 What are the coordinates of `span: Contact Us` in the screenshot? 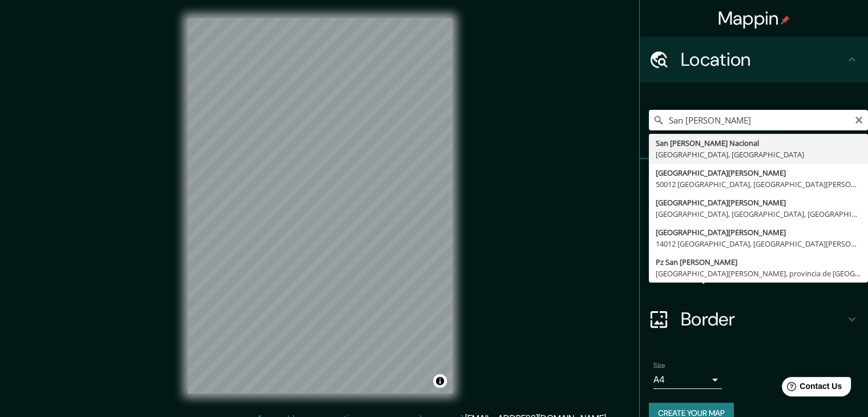 It's located at (54, 13).